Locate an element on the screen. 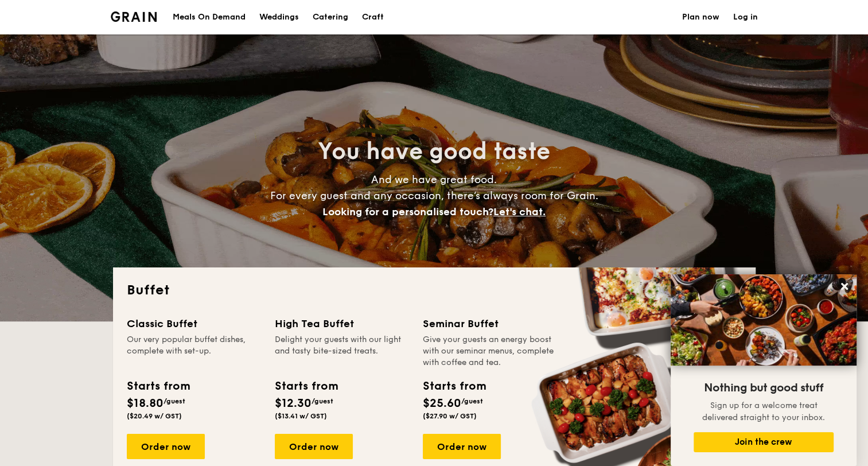  span: Looking for a personalised touch? is located at coordinates (408, 212).